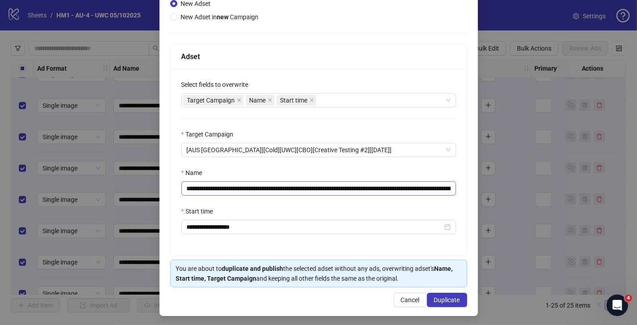 The width and height of the screenshot is (637, 325). What do you see at coordinates (319, 189) in the screenshot?
I see `input: Name` at bounding box center [319, 189].